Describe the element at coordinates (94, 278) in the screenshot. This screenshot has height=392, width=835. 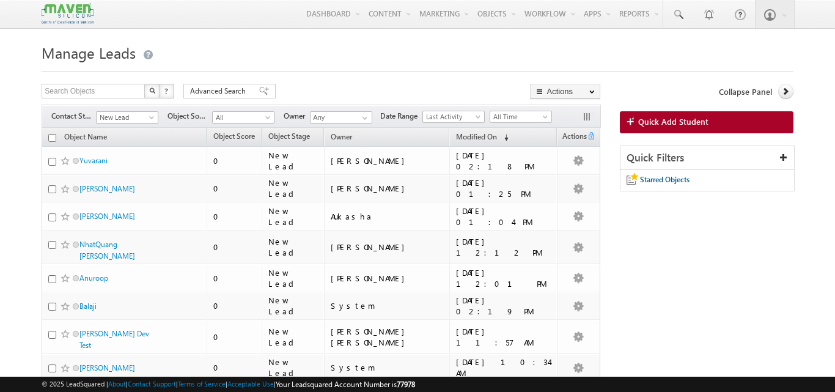
I see `a: Anuroop` at that location.